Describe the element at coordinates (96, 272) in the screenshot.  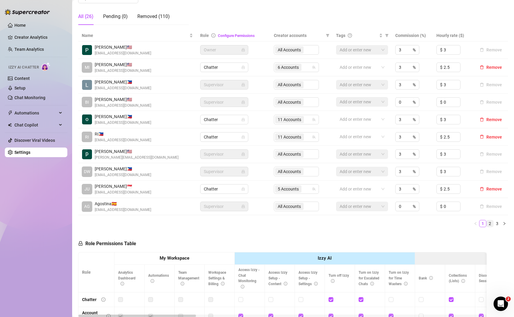
I see `th: Role` at that location.